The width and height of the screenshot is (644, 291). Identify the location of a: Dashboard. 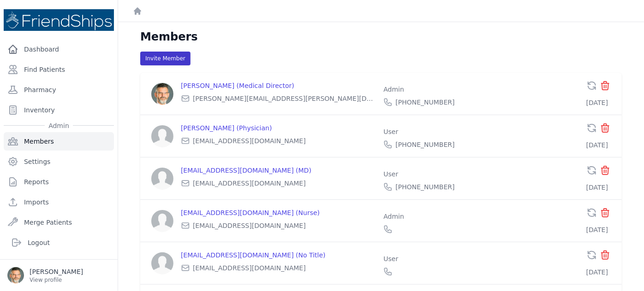
(59, 49).